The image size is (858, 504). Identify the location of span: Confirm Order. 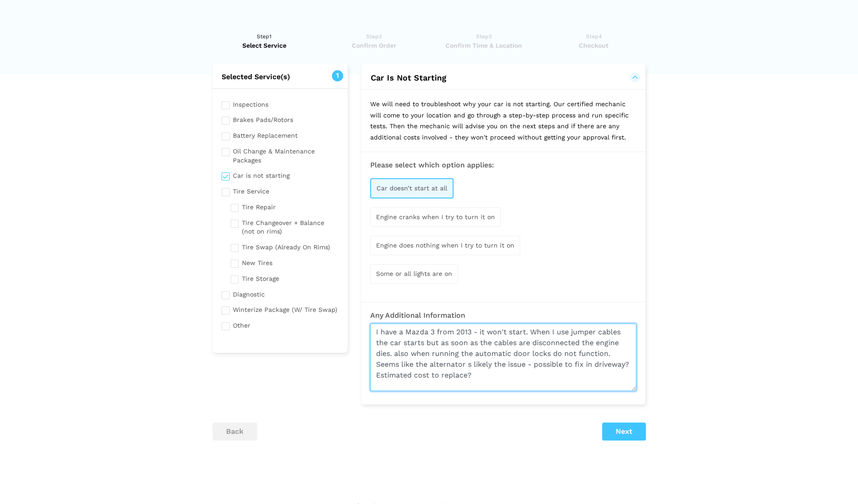
(374, 45).